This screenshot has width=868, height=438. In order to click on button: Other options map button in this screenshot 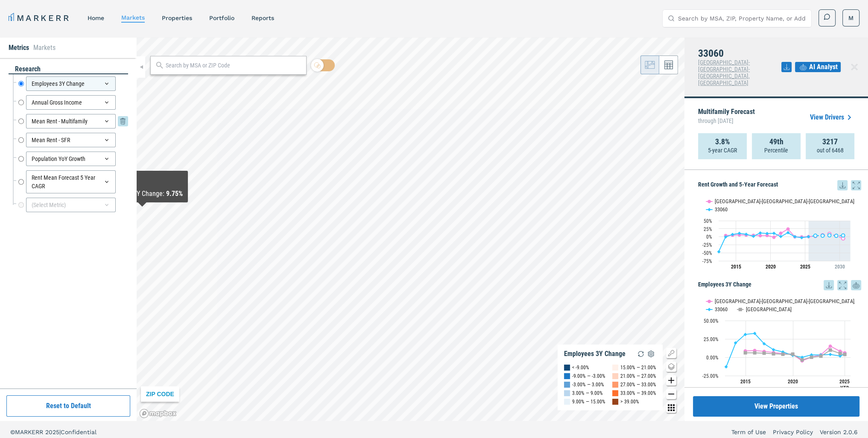, I will do `click(671, 407)`.